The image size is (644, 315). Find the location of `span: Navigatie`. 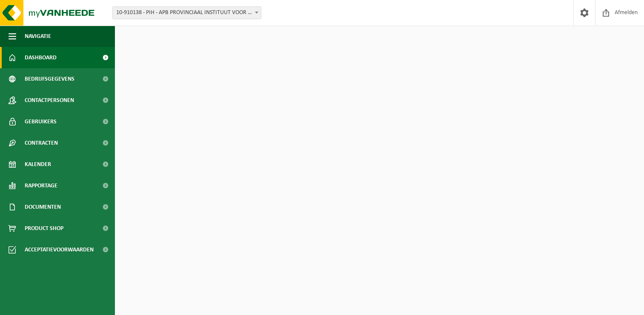

span: Navigatie is located at coordinates (38, 36).